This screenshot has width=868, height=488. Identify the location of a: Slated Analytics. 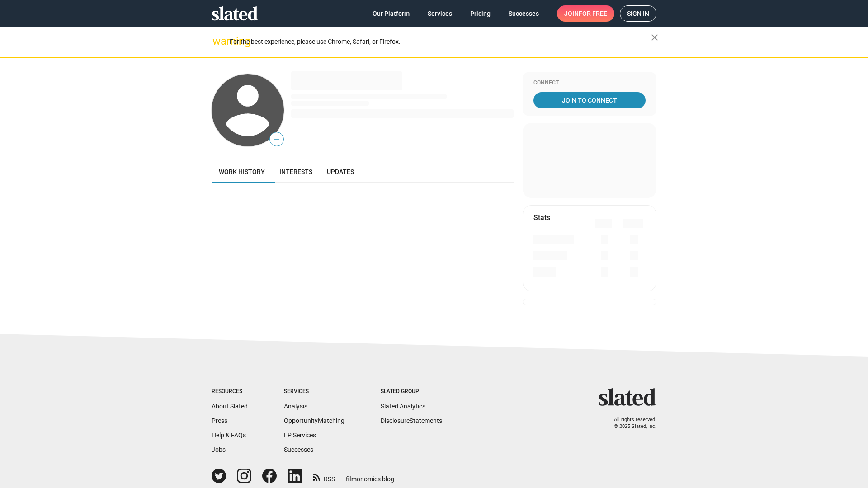
(403, 406).